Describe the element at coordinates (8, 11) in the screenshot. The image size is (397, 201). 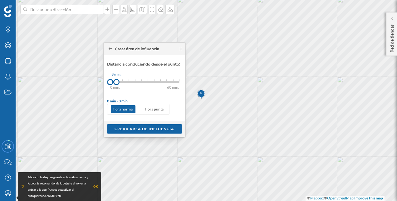
I see `img: Geoblink Logo` at that location.